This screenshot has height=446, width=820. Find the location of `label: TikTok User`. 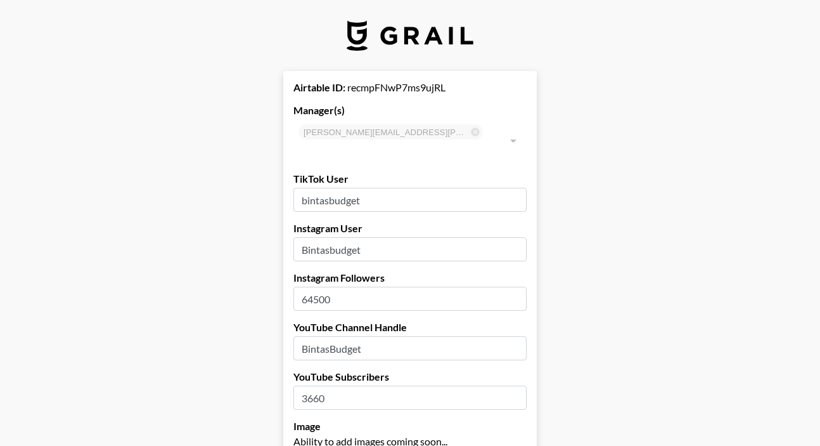

label: TikTok User is located at coordinates (410, 179).